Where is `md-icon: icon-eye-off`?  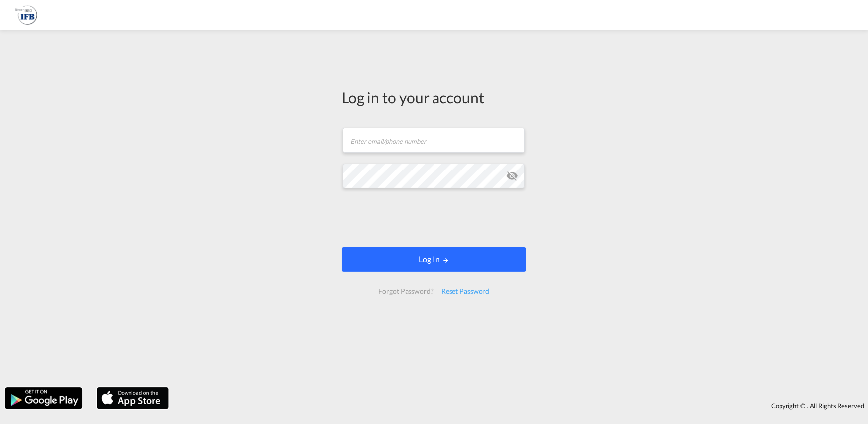 md-icon: icon-eye-off is located at coordinates (512, 176).